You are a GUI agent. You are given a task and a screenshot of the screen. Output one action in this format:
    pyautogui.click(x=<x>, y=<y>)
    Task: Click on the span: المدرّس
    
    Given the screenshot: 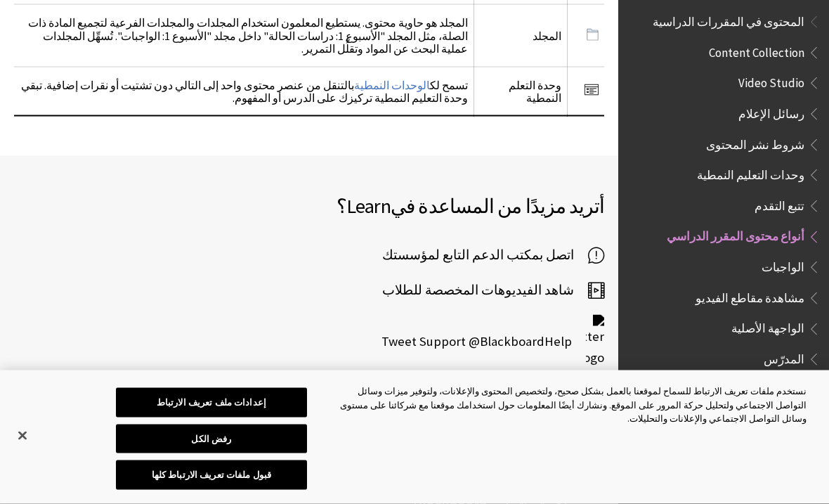 What is the action you would take?
    pyautogui.click(x=784, y=357)
    